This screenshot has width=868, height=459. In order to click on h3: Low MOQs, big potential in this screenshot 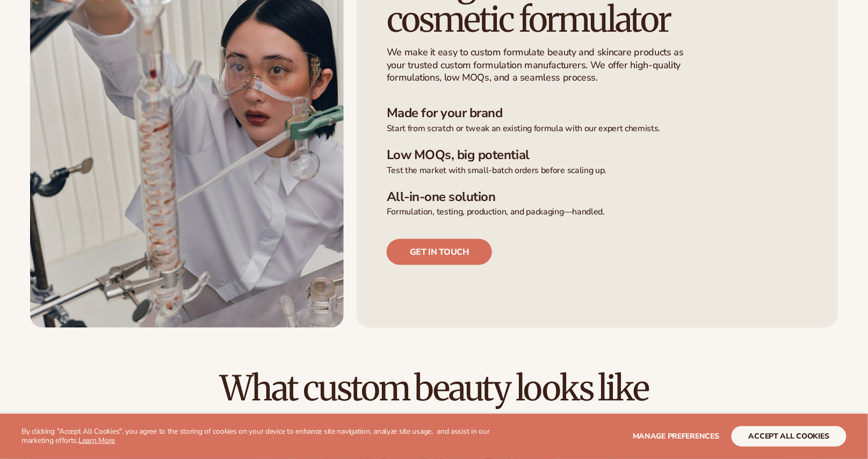, I will do `click(597, 154)`.